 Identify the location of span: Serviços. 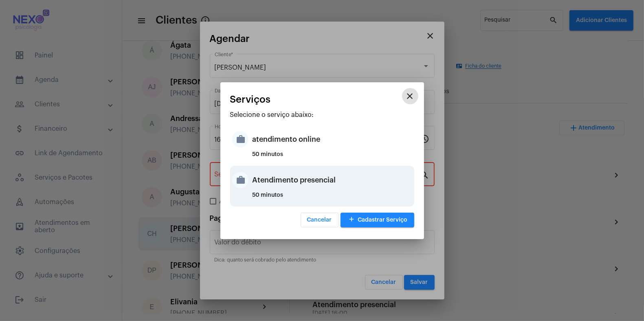
(251, 99).